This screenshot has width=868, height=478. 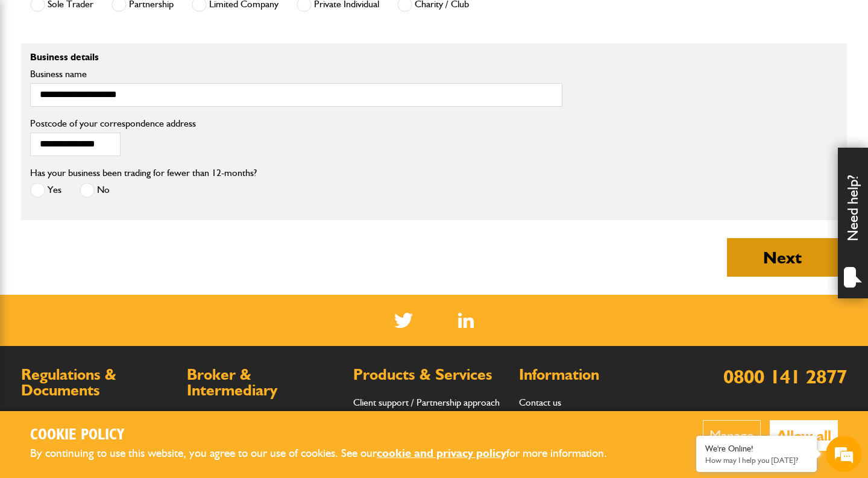 I want to click on div: Need help?, so click(x=853, y=223).